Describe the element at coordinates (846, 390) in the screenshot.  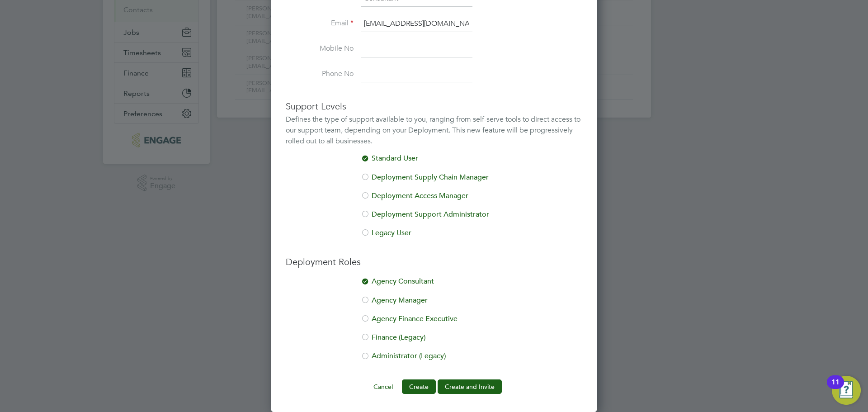
I see `button: Open Resource Center, 11 new notifications` at that location.